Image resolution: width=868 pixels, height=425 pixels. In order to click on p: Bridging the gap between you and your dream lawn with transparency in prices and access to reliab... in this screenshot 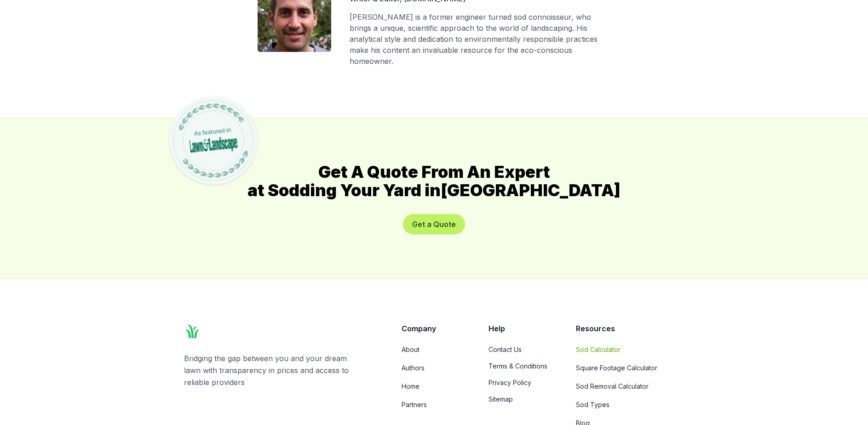, I will do `click(274, 371)`.